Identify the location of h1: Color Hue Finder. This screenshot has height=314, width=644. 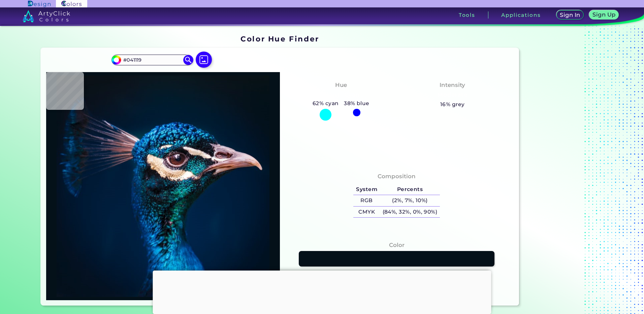
(279, 39).